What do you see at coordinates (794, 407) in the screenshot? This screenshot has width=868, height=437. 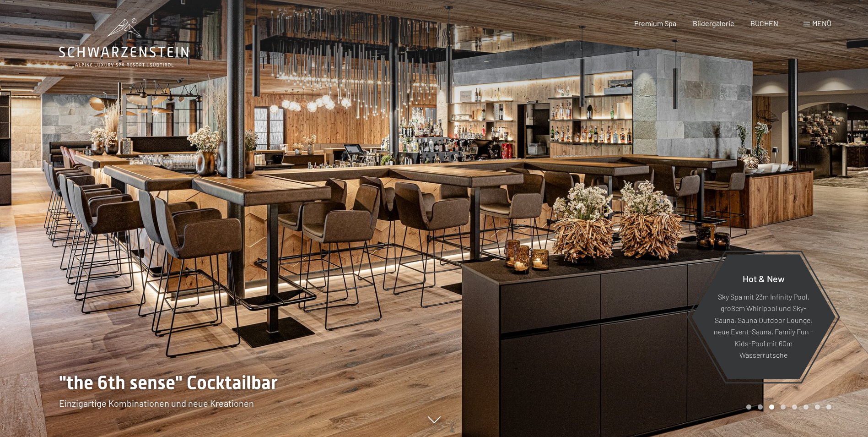 I see `div: Carousel Page 5` at bounding box center [794, 407].